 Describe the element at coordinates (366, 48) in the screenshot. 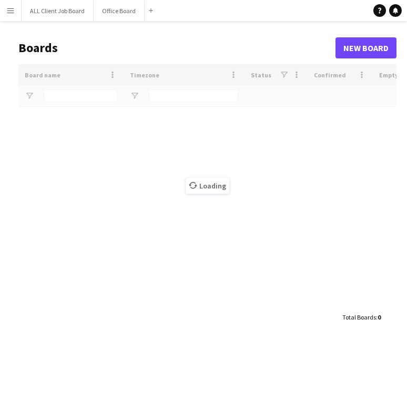

I see `a: New Board` at that location.